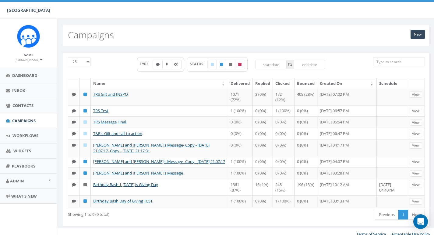  Describe the element at coordinates (24, 121) in the screenshot. I see `span: Campaigns` at that location.